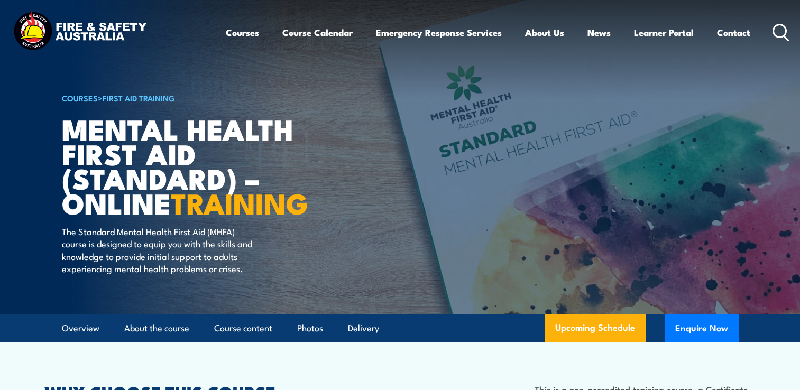 This screenshot has width=800, height=390. I want to click on a: Upcoming Schedule, so click(595, 328).